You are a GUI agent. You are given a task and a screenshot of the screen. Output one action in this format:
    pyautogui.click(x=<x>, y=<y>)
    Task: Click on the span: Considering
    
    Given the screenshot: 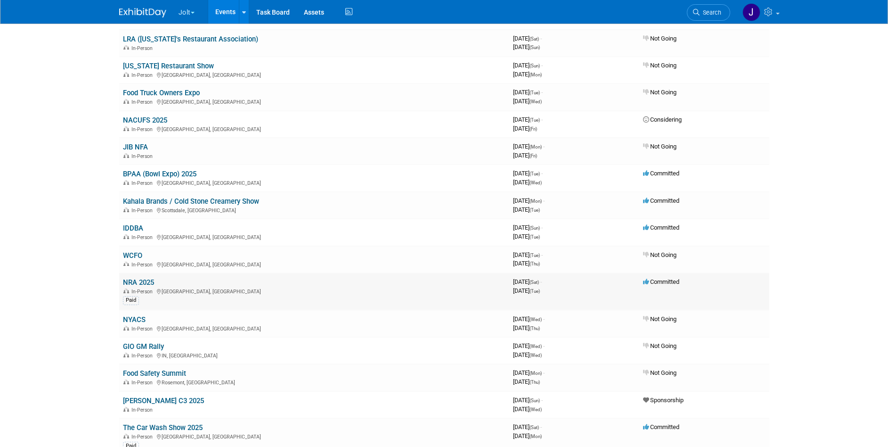 What is the action you would take?
    pyautogui.click(x=662, y=119)
    